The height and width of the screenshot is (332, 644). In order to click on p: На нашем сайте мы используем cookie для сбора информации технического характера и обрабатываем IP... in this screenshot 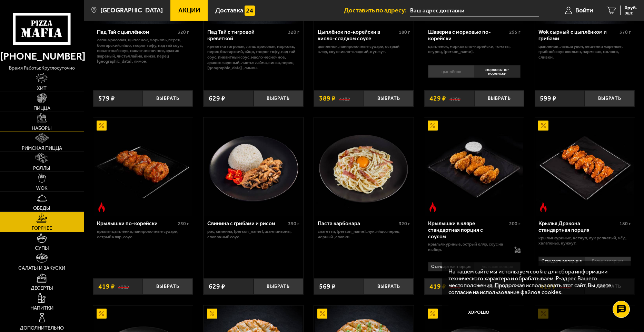, I will do `click(536, 282)`.